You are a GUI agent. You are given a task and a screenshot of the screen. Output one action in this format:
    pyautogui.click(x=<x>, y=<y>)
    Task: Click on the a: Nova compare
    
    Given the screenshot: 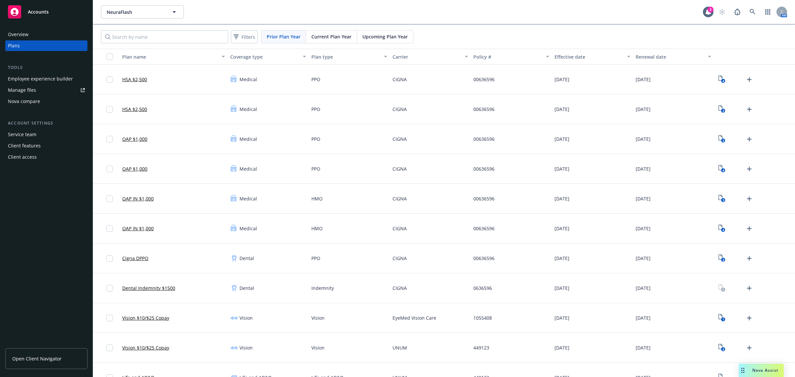 What is the action you would take?
    pyautogui.click(x=46, y=101)
    